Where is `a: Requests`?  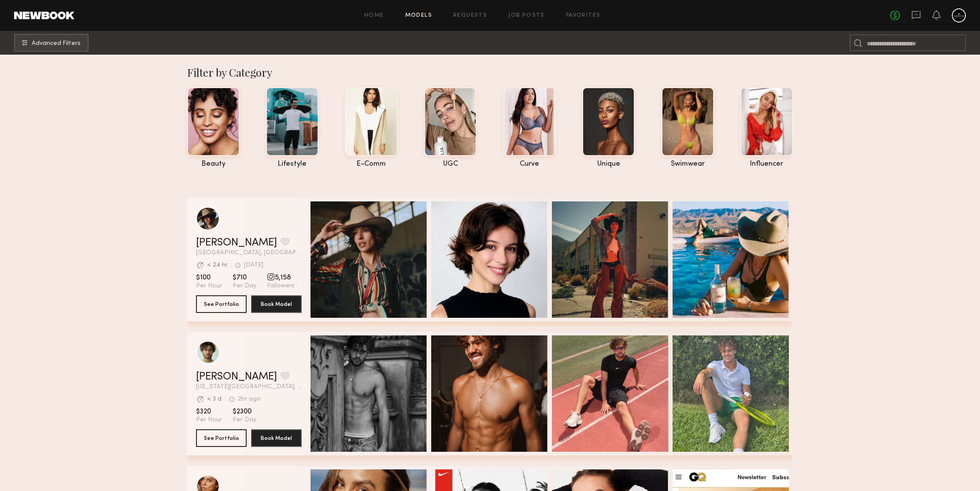 a: Requests is located at coordinates (470, 15).